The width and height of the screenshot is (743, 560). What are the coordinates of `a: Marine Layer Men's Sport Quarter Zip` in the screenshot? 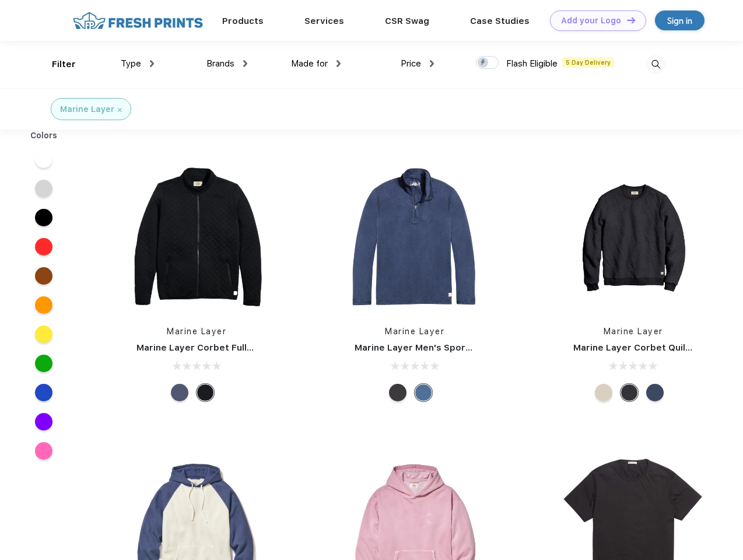 It's located at (439, 347).